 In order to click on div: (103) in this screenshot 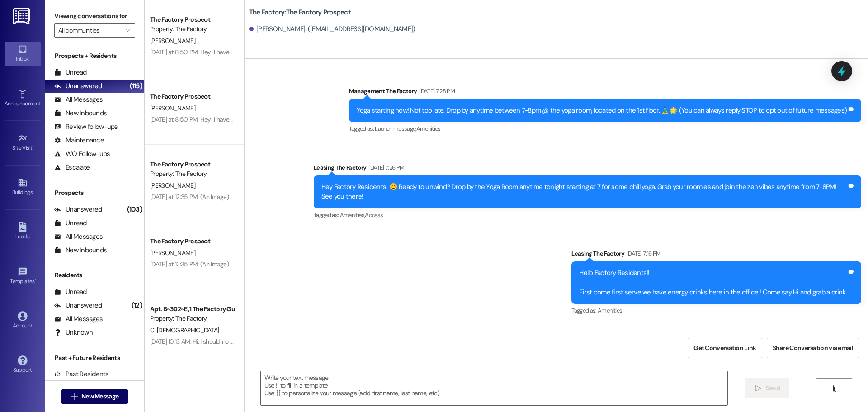, I will do `click(134, 209)`.